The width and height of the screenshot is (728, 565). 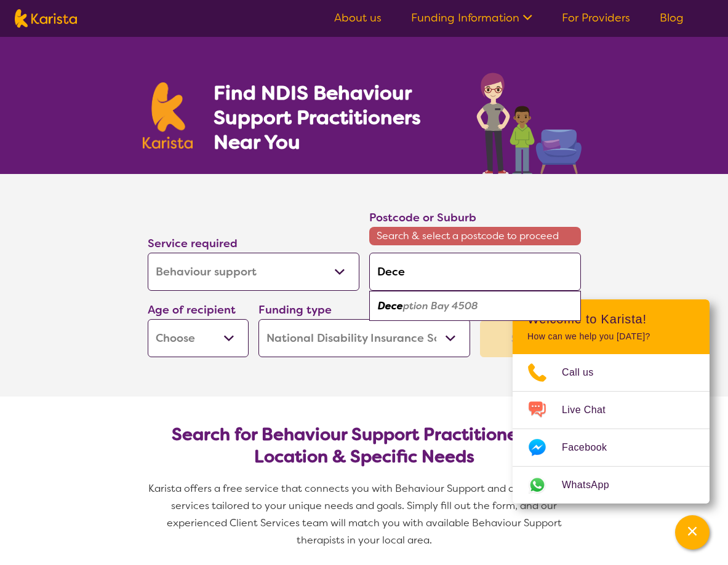 What do you see at coordinates (611, 319) in the screenshot?
I see `h2: Welcome to Karista!` at bounding box center [611, 319].